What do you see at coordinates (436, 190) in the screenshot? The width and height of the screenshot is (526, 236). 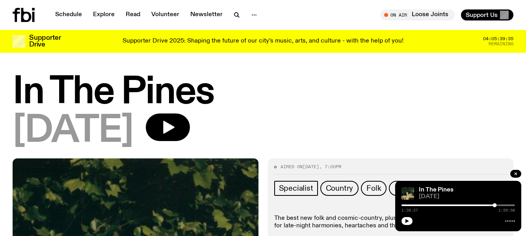 I see `a: In The Pines` at bounding box center [436, 190].